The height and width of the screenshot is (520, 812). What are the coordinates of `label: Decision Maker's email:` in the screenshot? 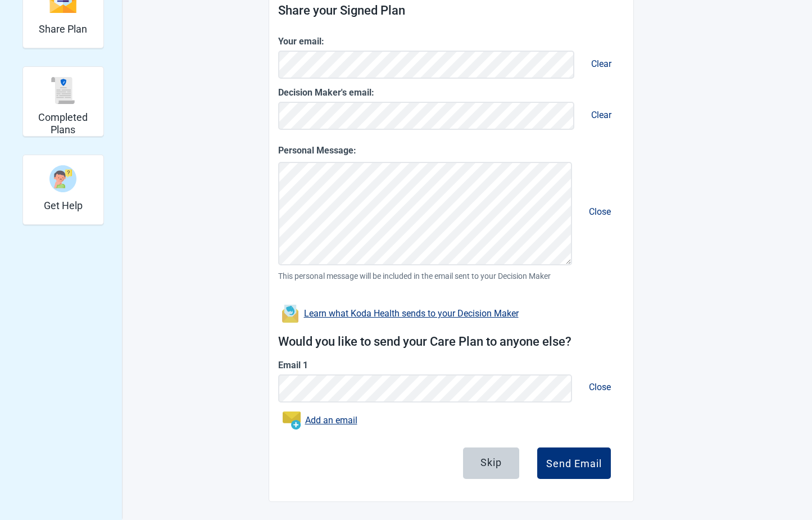 It's located at (451, 92).